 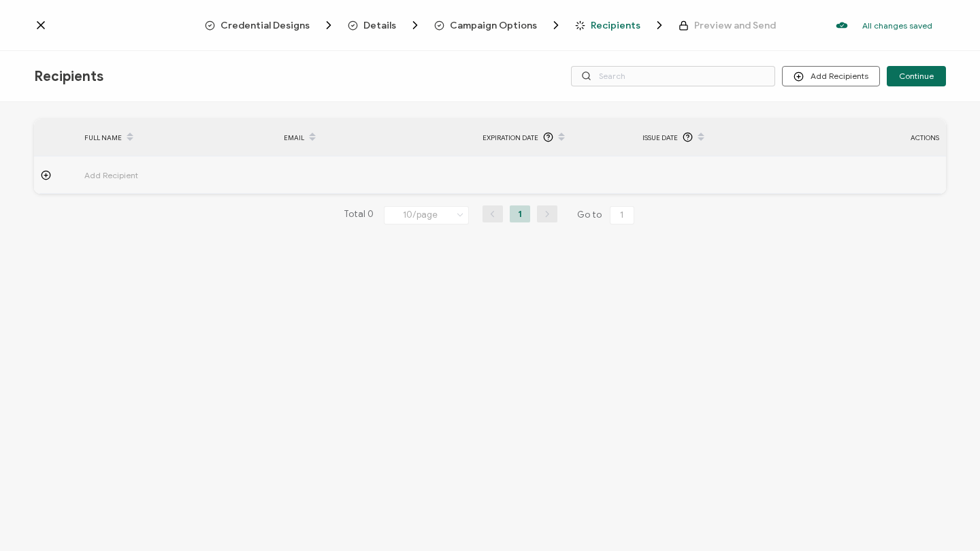 What do you see at coordinates (607, 215) in the screenshot?
I see `span: Go to` at bounding box center [607, 215].